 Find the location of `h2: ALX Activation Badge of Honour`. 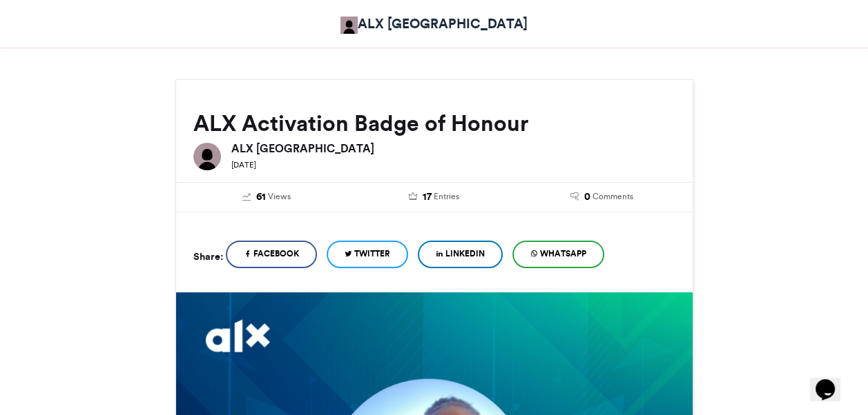

h2: ALX Activation Badge of Honour is located at coordinates (434, 124).